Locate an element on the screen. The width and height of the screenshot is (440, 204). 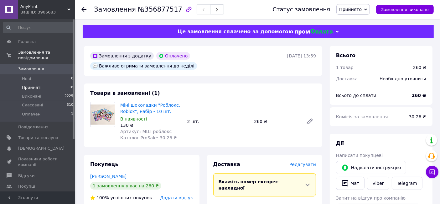
div: Необхідно уточнити is located at coordinates (403, 79).